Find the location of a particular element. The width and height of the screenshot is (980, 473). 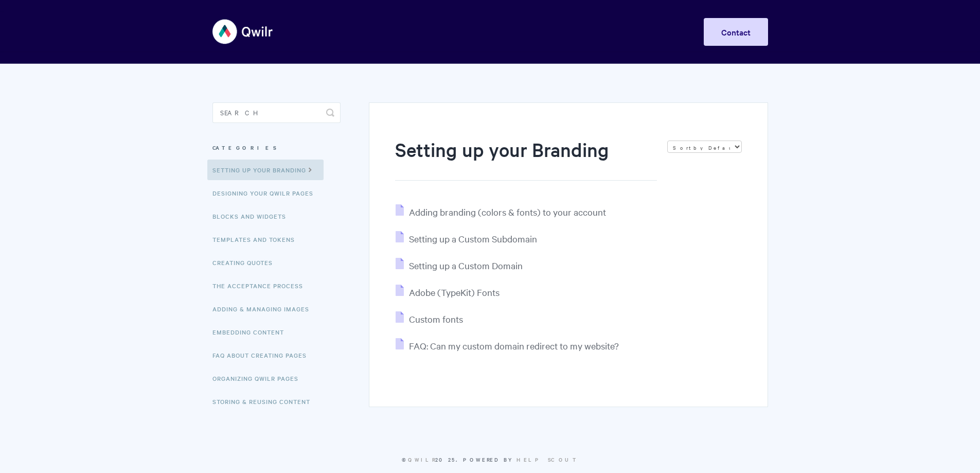

a: Adobe (TypeKit) Fonts is located at coordinates (447, 292).